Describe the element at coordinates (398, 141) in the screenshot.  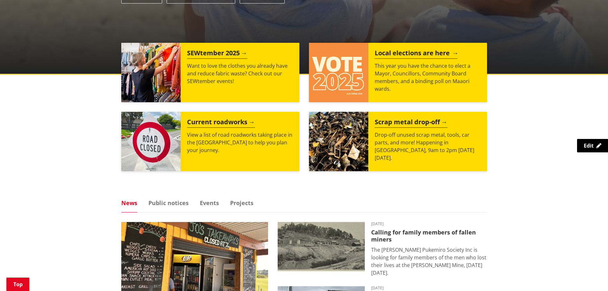
I see `a: A massive pile of rusted scrap metal, including wheels and various industrial parts, under a clea...` at that location.